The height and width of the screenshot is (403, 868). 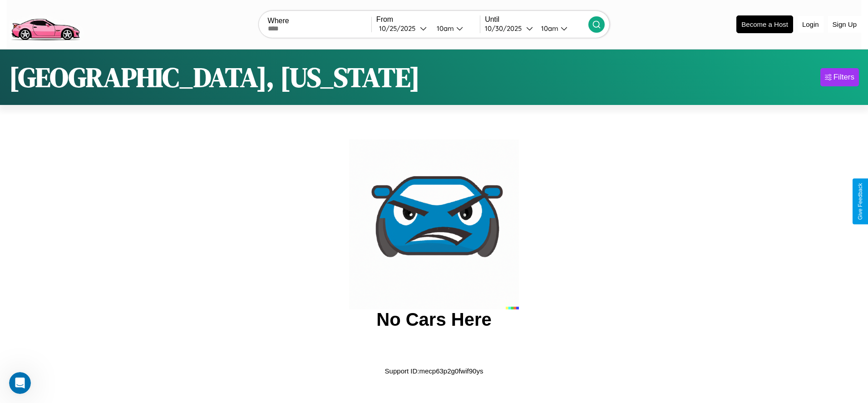 What do you see at coordinates (844, 77) in the screenshot?
I see `div: Filters` at bounding box center [844, 77].